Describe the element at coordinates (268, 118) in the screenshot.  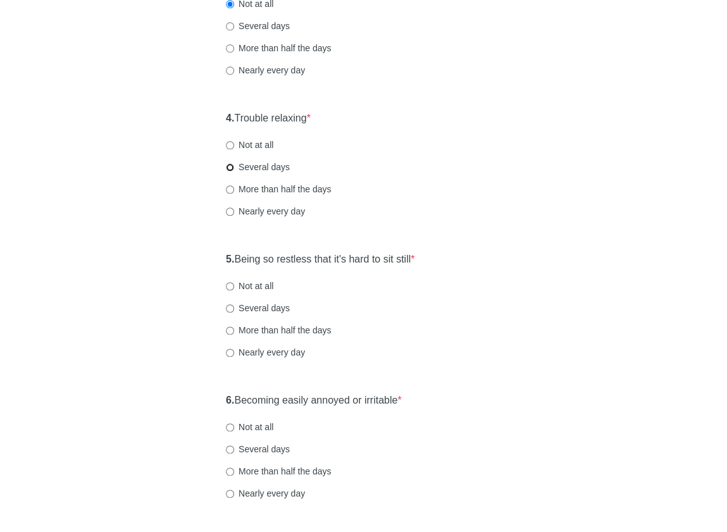
I see `label: Trouble relaxing` at that location.